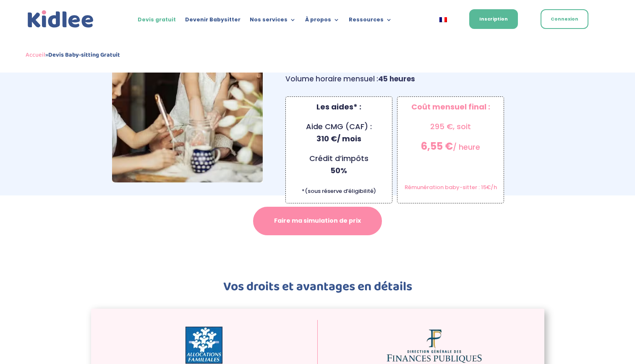  Describe the element at coordinates (564, 19) in the screenshot. I see `a: Connexion` at that location.